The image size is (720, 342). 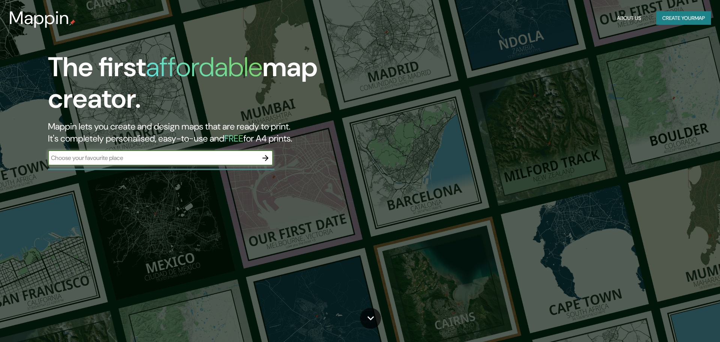 What do you see at coordinates (39, 18) in the screenshot?
I see `h3: Mappin` at bounding box center [39, 18].